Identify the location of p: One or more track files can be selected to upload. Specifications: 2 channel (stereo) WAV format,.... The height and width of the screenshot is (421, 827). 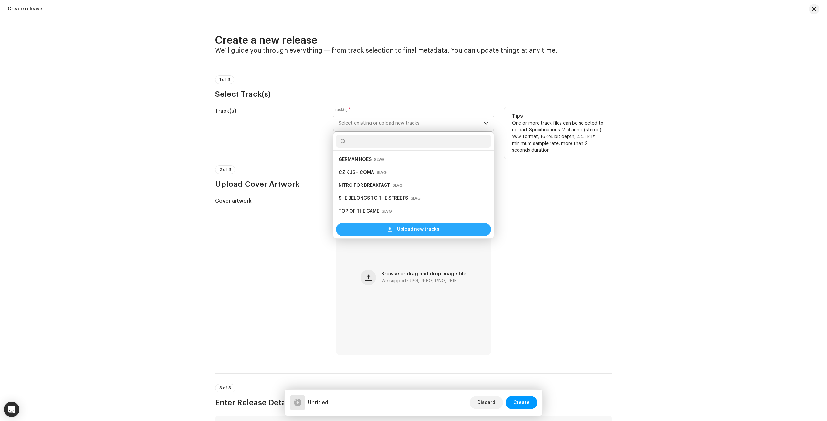
(558, 137).